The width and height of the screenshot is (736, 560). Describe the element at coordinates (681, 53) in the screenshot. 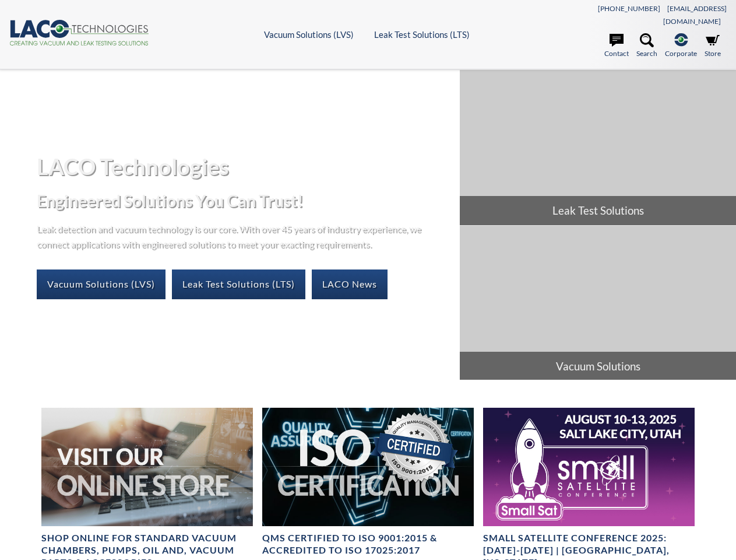

I see `span: Corporate` at that location.